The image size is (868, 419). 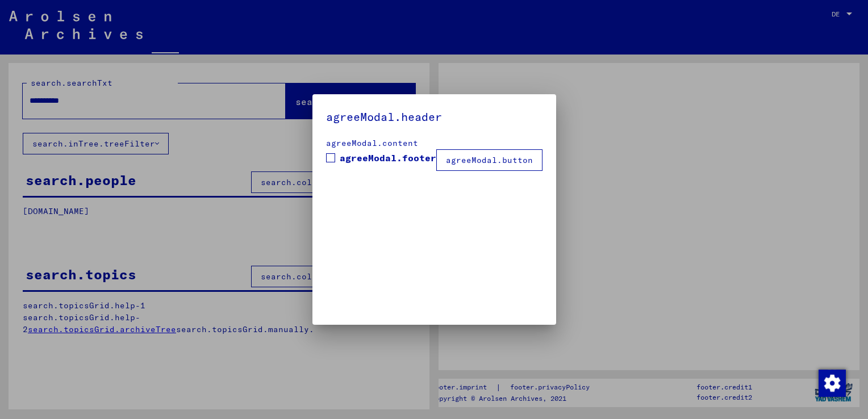 What do you see at coordinates (489, 160) in the screenshot?
I see `button: agreeModal.button` at bounding box center [489, 160].